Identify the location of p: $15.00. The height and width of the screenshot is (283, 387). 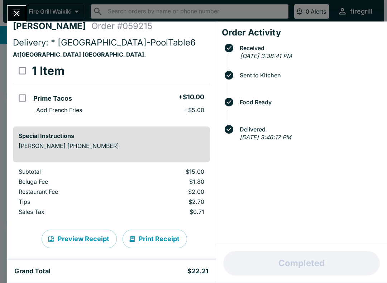
(167, 172).